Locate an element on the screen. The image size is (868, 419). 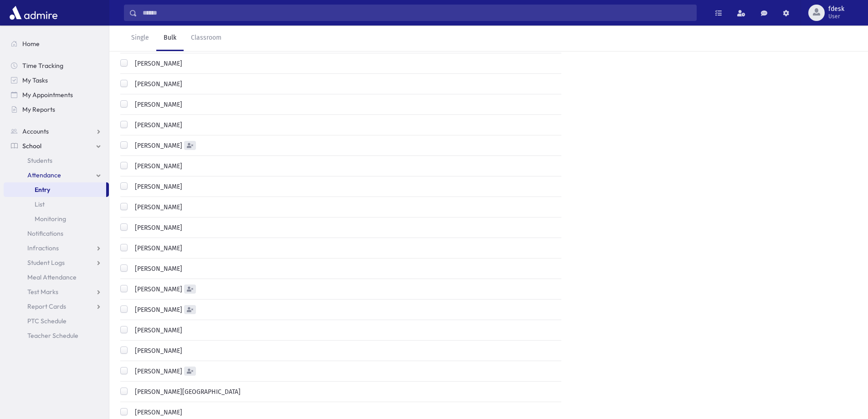
a: Infractions is located at coordinates (56, 248).